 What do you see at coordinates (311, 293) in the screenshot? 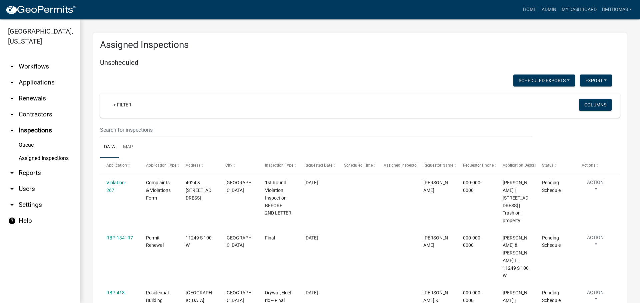
I see `span: 08/28/2025` at bounding box center [311, 293].